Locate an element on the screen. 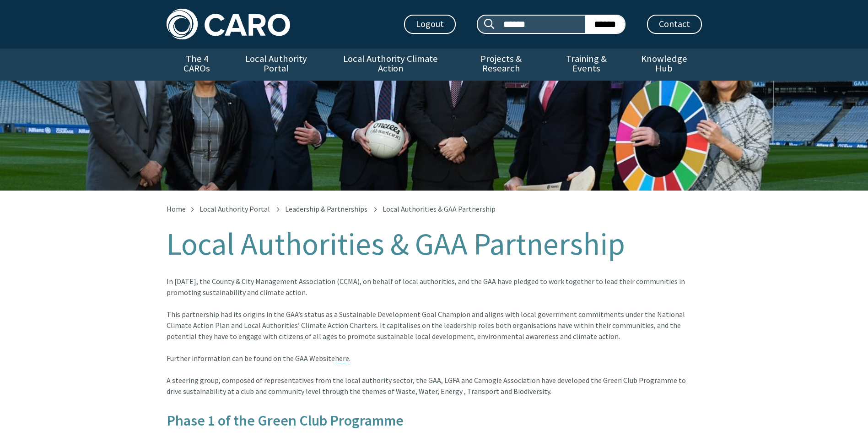 Image resolution: width=868 pixels, height=437 pixels. h1: Local Authorities & GAA Partnership is located at coordinates (434, 244).